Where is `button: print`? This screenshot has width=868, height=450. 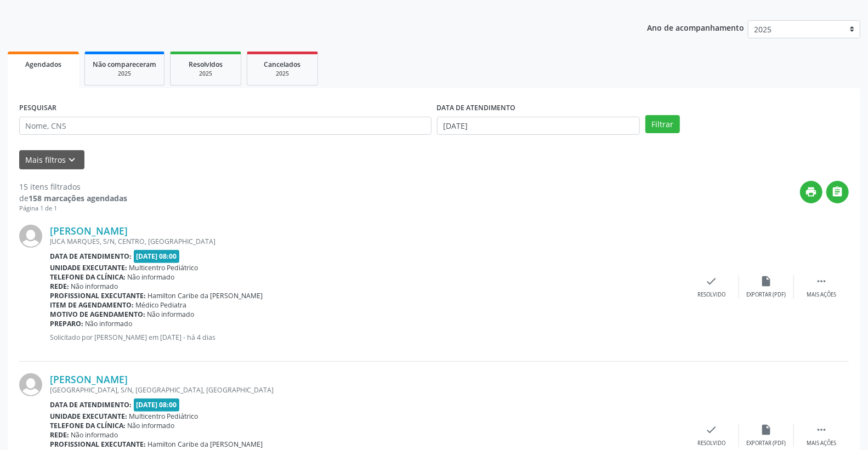
button: print is located at coordinates (811, 192).